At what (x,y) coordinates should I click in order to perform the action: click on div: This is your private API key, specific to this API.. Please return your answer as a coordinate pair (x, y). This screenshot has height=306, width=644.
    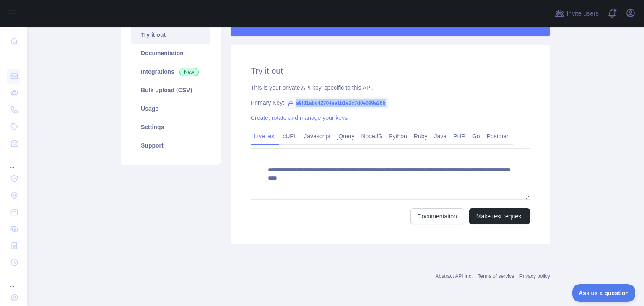
    Looking at the image, I should click on (390, 88).